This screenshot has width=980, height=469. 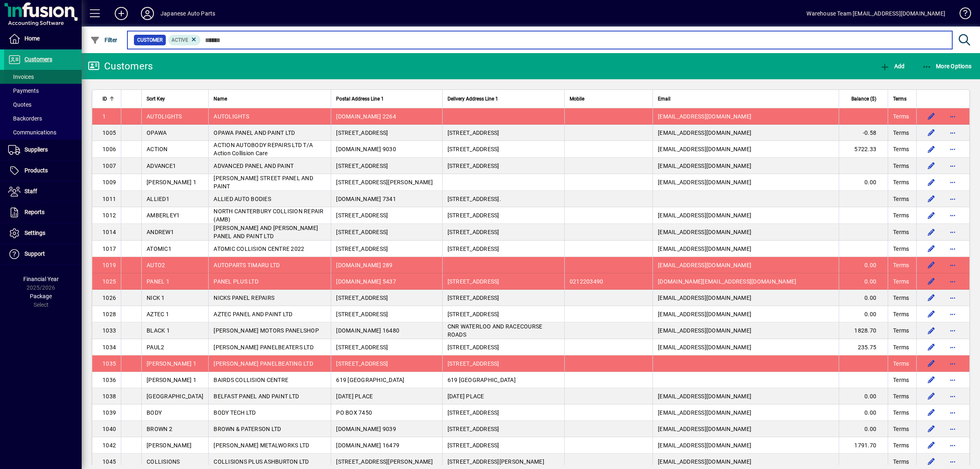 I want to click on div: Name, so click(x=269, y=99).